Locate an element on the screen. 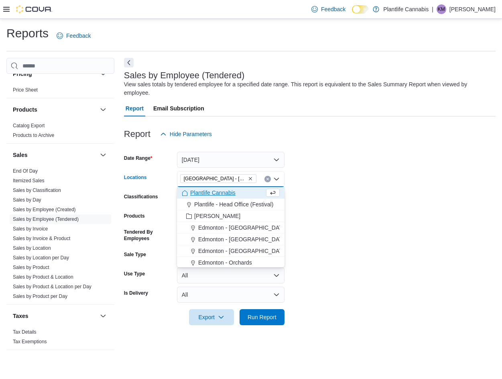 The width and height of the screenshot is (502, 379). h3: Products is located at coordinates (25, 110).